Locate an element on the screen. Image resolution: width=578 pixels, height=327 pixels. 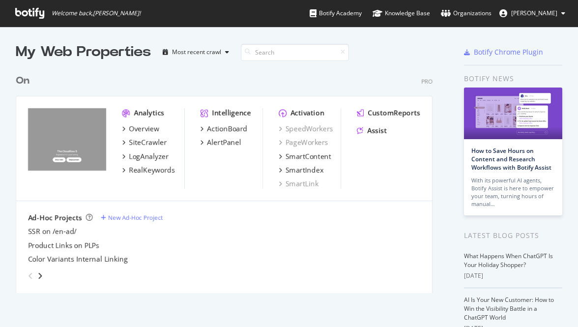
div: Botify news is located at coordinates (513, 79).